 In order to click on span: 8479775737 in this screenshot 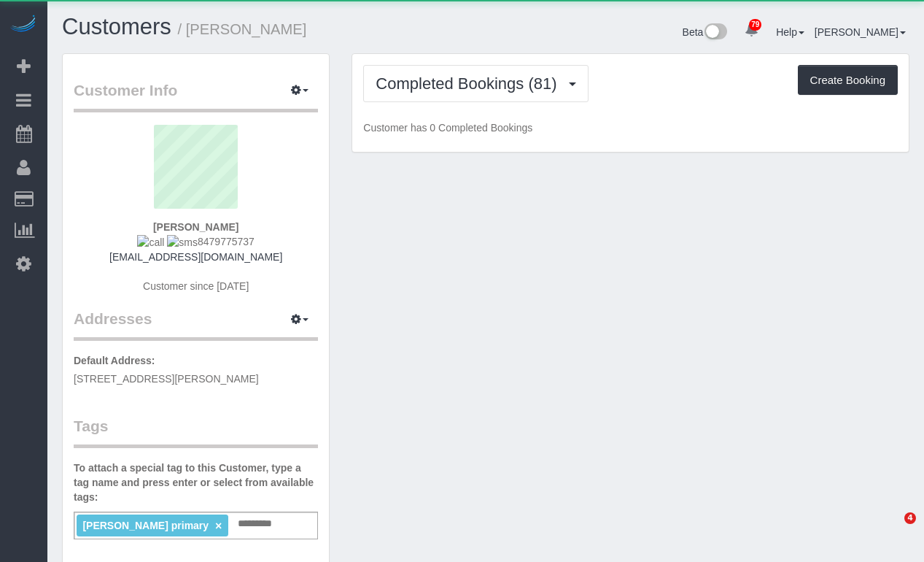, I will do `click(196, 241)`.